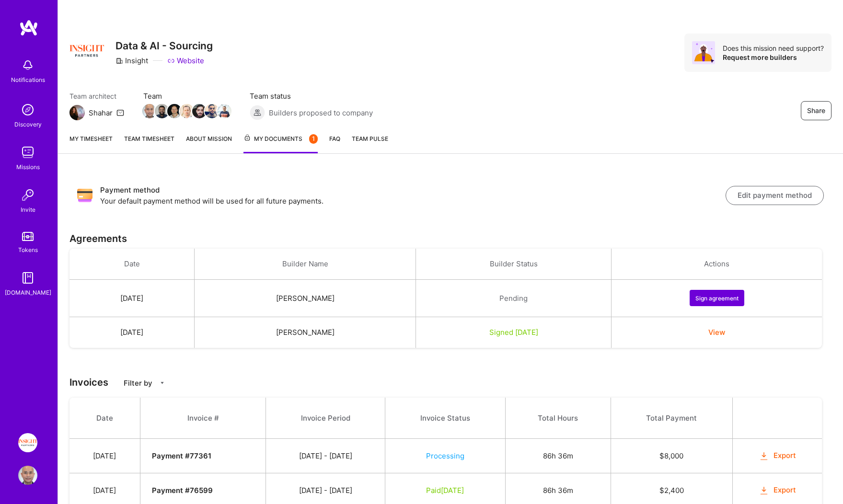 The width and height of the screenshot is (843, 504). Describe the element at coordinates (27, 124) in the screenshot. I see `div: Discovery` at that location.